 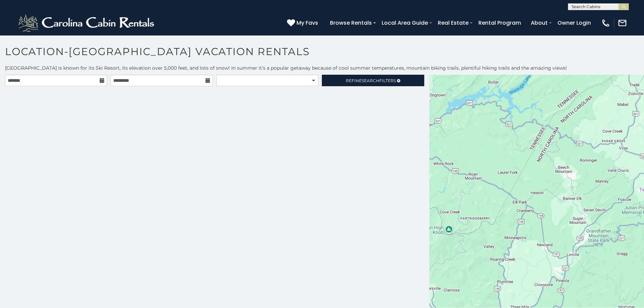 I want to click on a: Browse Rentals, so click(x=351, y=23).